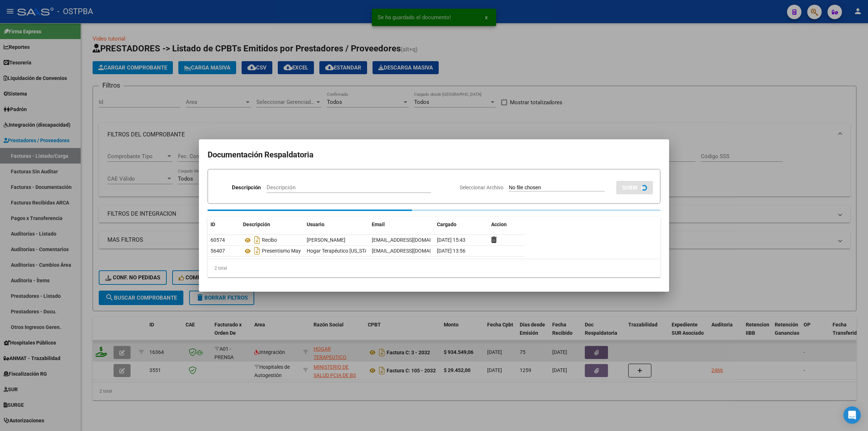  Describe the element at coordinates (218, 250) in the screenshot. I see `span: 56407` at that location.